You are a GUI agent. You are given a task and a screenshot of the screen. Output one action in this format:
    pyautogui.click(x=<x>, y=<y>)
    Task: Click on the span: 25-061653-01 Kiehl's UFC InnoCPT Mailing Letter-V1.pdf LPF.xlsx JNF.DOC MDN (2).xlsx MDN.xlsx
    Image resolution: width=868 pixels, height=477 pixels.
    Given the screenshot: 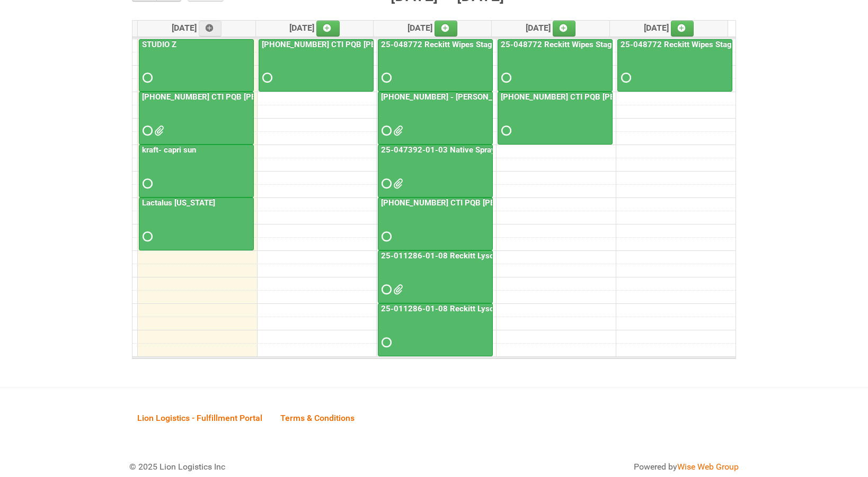 What is the action you would take?
    pyautogui.click(x=397, y=131)
    